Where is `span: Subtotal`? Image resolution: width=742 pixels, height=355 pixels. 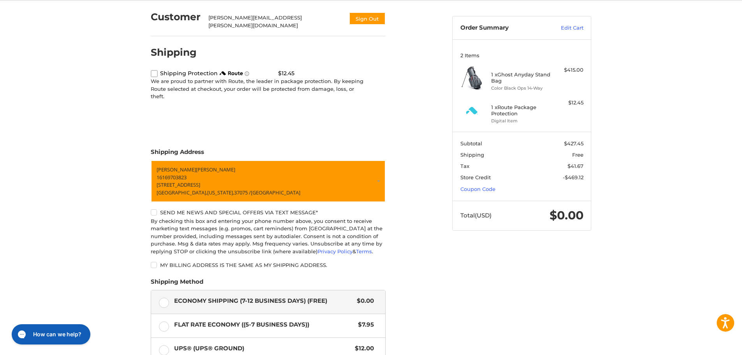
span: Subtotal is located at coordinates (471, 143).